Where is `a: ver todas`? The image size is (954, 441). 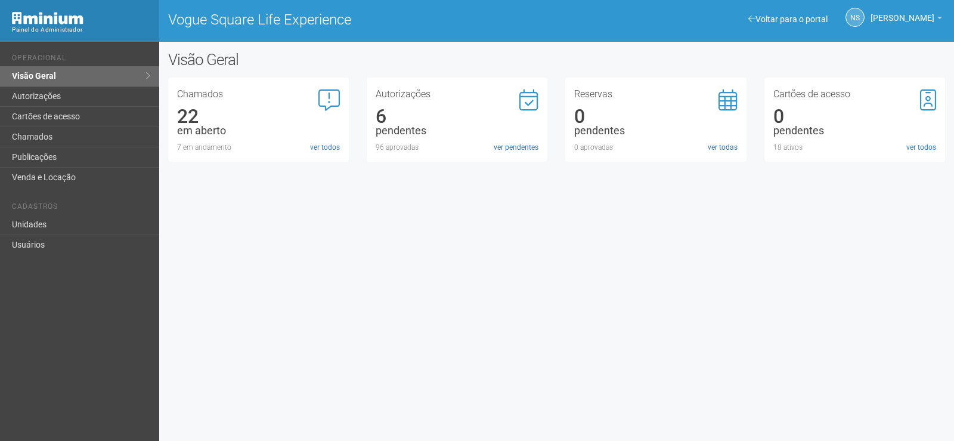 a: ver todas is located at coordinates (722, 147).